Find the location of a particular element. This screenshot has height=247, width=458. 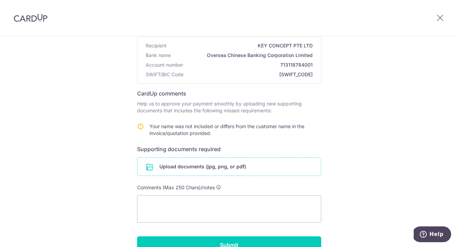

span: Account number is located at coordinates (164, 65).